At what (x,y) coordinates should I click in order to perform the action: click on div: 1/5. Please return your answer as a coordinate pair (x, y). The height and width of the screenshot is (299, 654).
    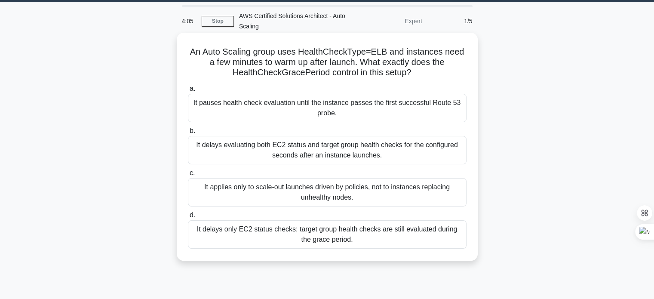
    Looking at the image, I should click on (453, 21).